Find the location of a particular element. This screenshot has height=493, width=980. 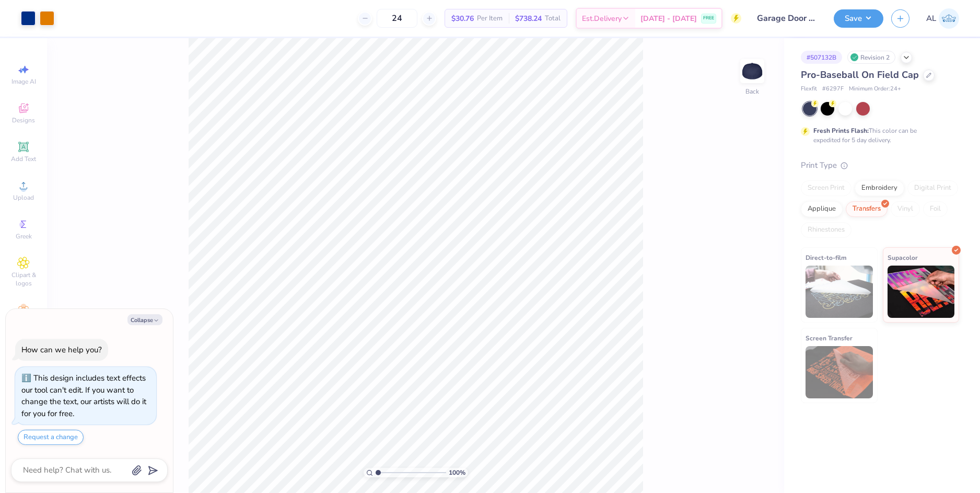

input: Untitled Design is located at coordinates (787, 18).